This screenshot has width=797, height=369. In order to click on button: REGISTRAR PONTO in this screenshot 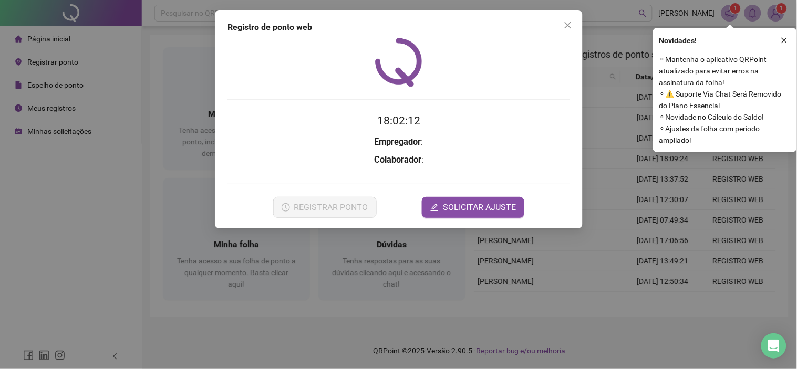, I will do `click(324, 208)`.